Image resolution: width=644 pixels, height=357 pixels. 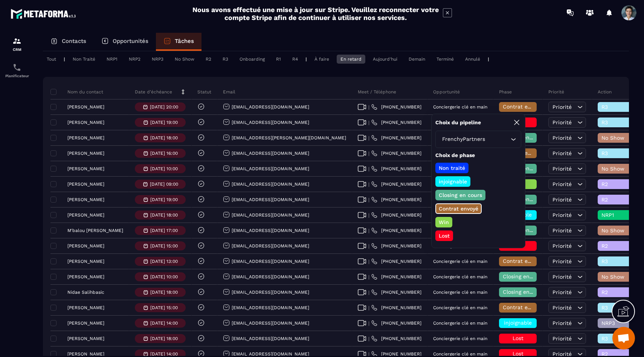 I want to click on span: NRP3, so click(x=617, y=323).